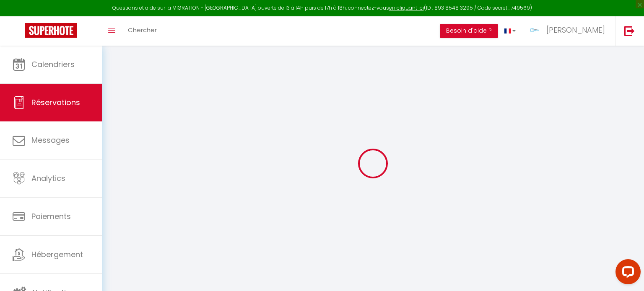  What do you see at coordinates (468, 31) in the screenshot?
I see `button: Besoin d'aide ?` at bounding box center [468, 31].